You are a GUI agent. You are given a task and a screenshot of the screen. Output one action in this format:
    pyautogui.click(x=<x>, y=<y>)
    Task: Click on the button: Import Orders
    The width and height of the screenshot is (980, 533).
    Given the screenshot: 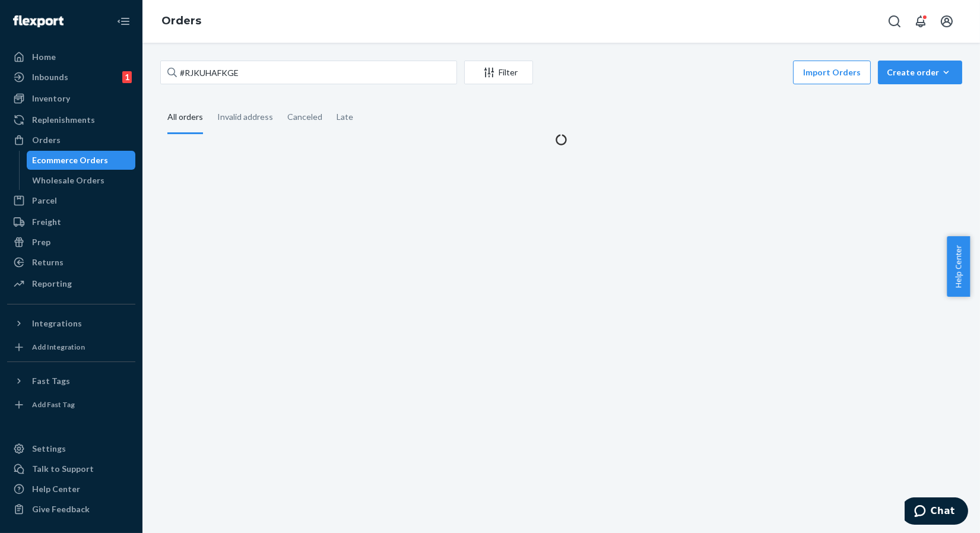 What is the action you would take?
    pyautogui.click(x=832, y=73)
    